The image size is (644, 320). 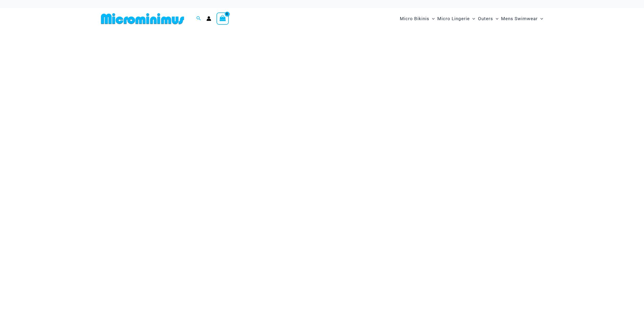 What do you see at coordinates (209, 19) in the screenshot?
I see `a: Account icon link` at bounding box center [209, 19].